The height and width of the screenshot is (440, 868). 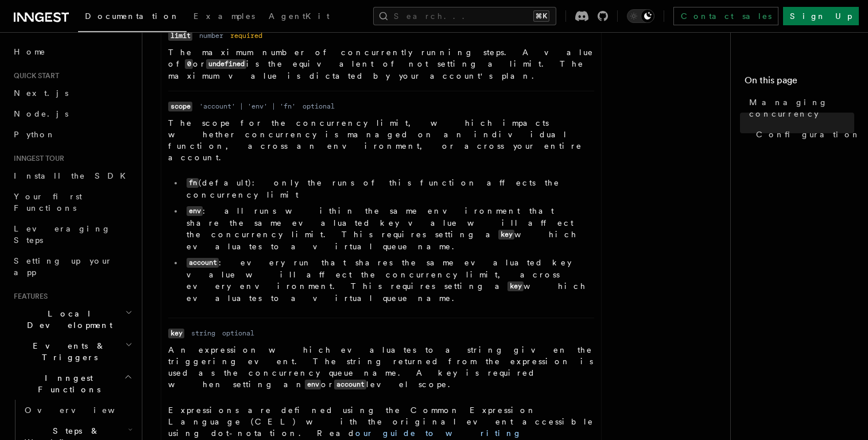 What do you see at coordinates (84, 410) in the screenshot?
I see `span: Overview` at bounding box center [84, 410].